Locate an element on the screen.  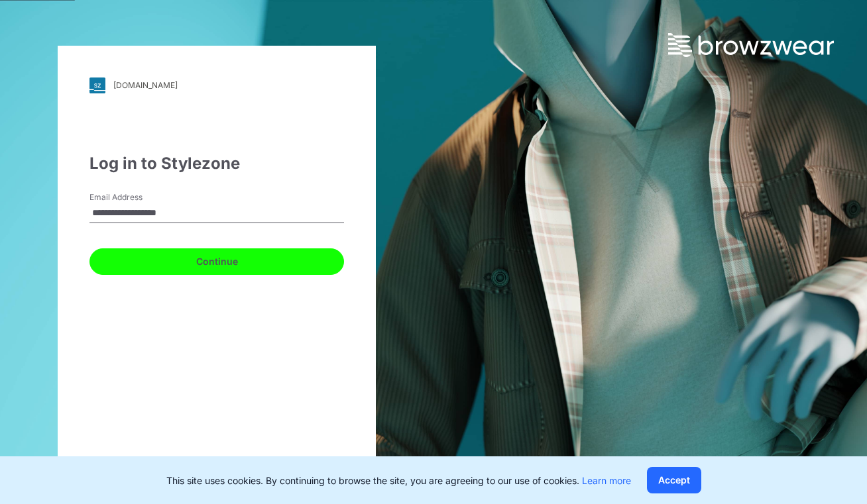
button: Accept is located at coordinates (674, 480).